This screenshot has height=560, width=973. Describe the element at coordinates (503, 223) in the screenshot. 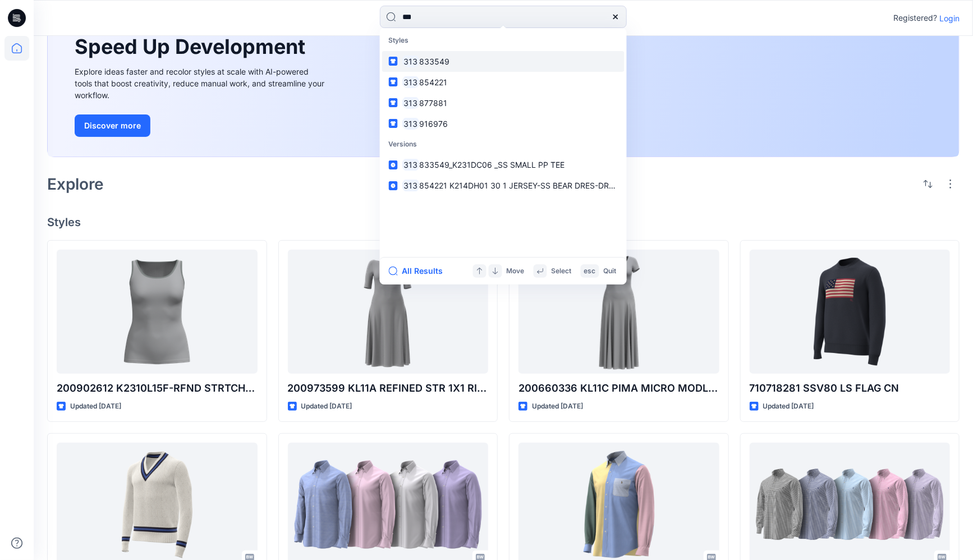

I see `h4: Styles` at that location.